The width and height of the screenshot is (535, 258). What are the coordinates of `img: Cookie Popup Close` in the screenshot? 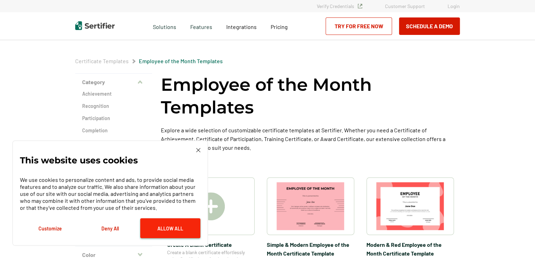 It's located at (198, 150).